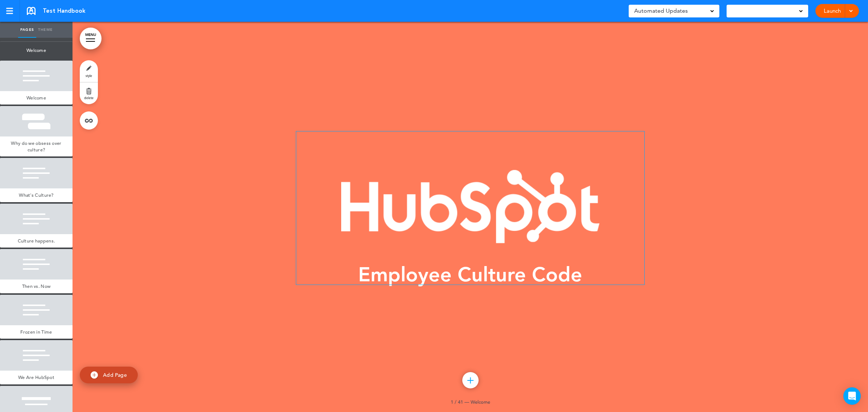  Describe the element at coordinates (89, 71) in the screenshot. I see `a: style` at that location.